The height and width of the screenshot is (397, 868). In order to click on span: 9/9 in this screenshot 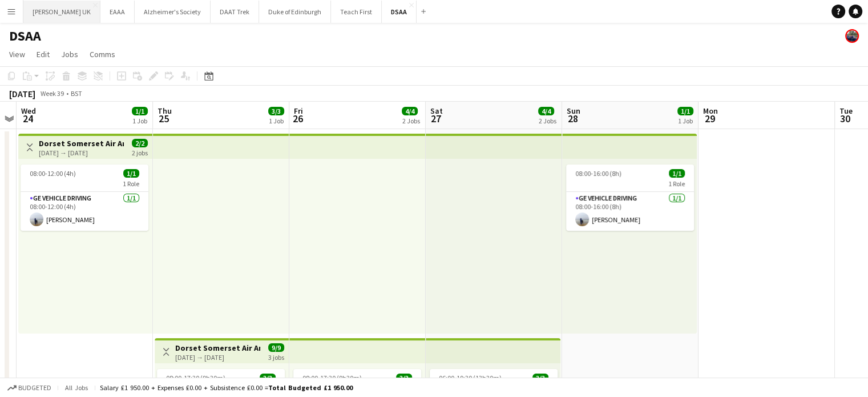, I will do `click(276, 347)`.